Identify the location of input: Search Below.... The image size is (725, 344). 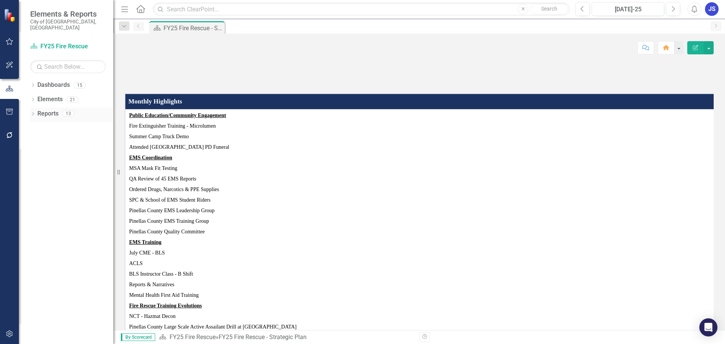
(68, 66).